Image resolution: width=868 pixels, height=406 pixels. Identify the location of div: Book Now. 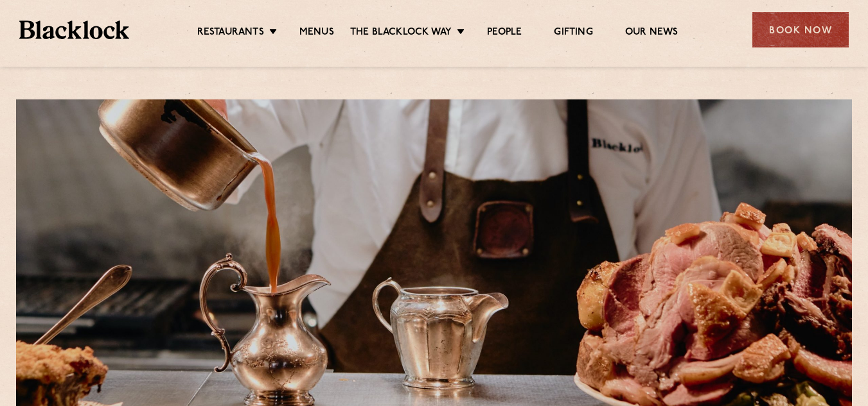
(801, 29).